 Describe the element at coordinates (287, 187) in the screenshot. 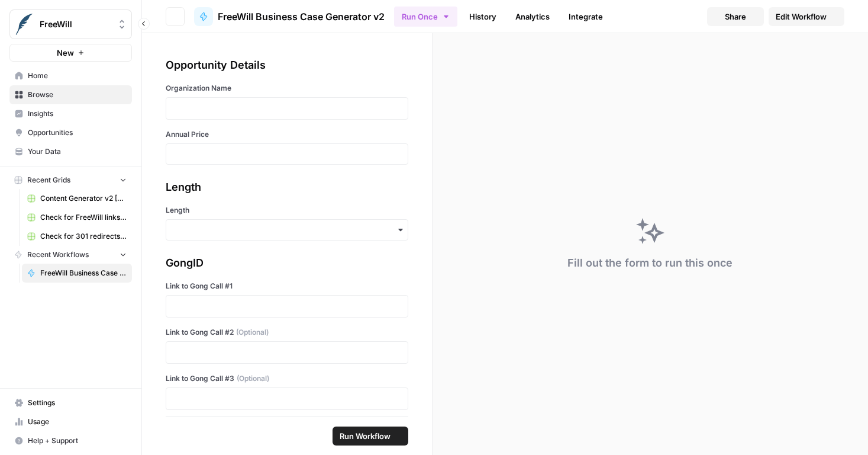

I see `div: Length` at that location.